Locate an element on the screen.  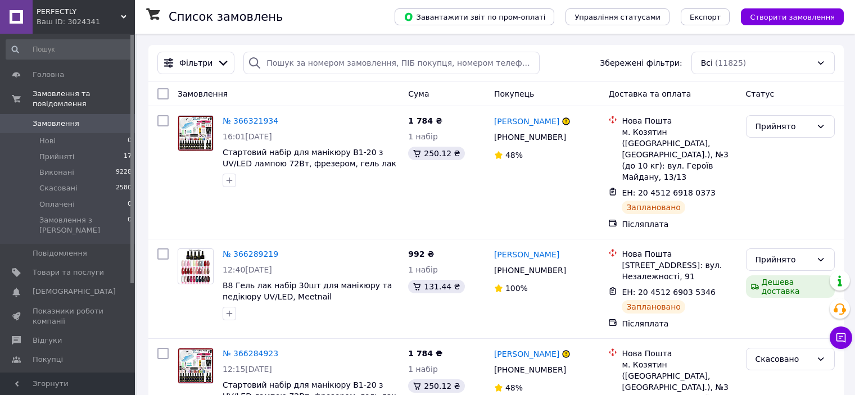
span: Показники роботи компанії is located at coordinates (68, 317).